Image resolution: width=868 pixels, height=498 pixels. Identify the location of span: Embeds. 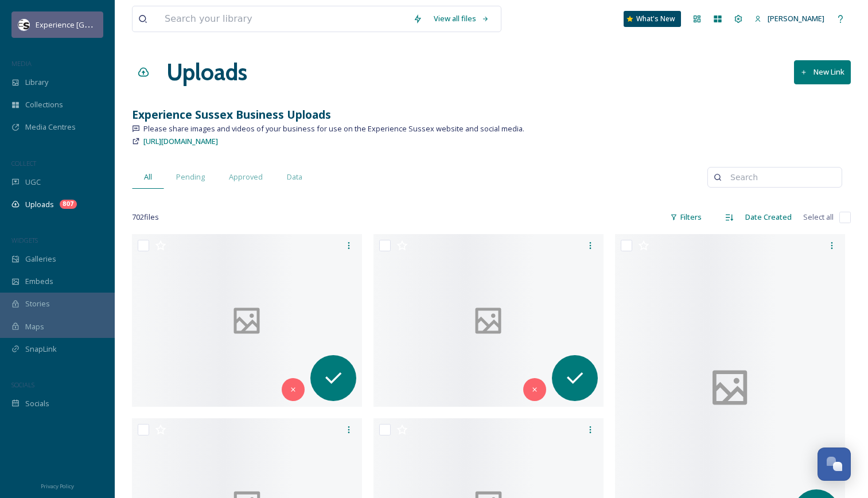
(39, 281).